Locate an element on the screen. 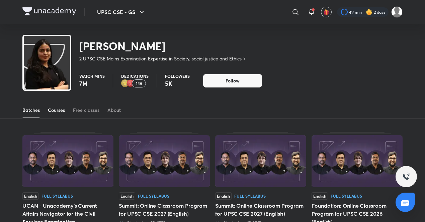  button: UPSC CSE - GS is located at coordinates (121, 12).